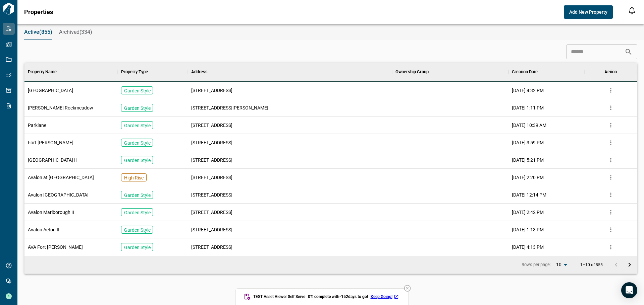 The width and height of the screenshot is (644, 305). Describe the element at coordinates (134, 178) in the screenshot. I see `p: High Rise` at that location.